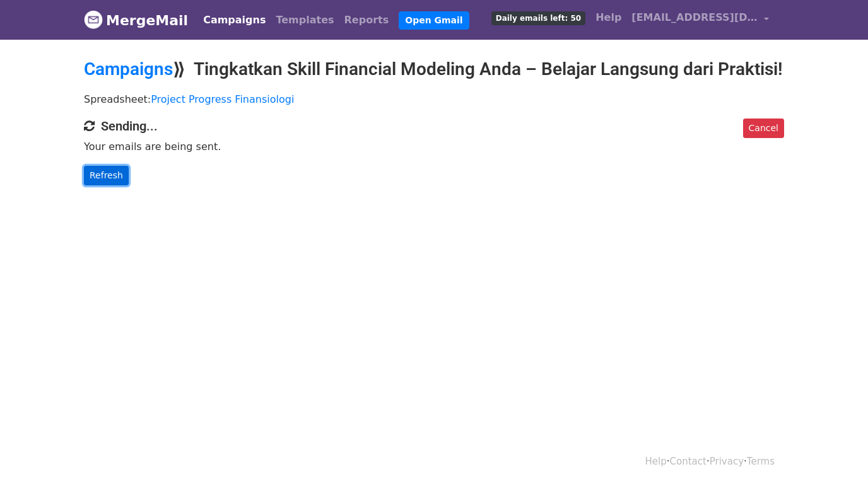 This screenshot has width=868, height=486. I want to click on a: Project Progress Finansiologi, so click(222, 99).